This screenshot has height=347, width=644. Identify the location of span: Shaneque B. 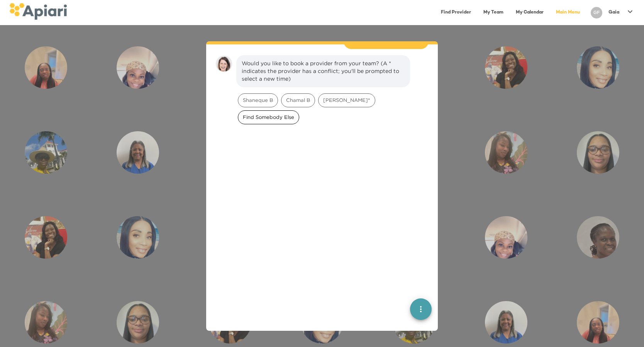
(258, 100).